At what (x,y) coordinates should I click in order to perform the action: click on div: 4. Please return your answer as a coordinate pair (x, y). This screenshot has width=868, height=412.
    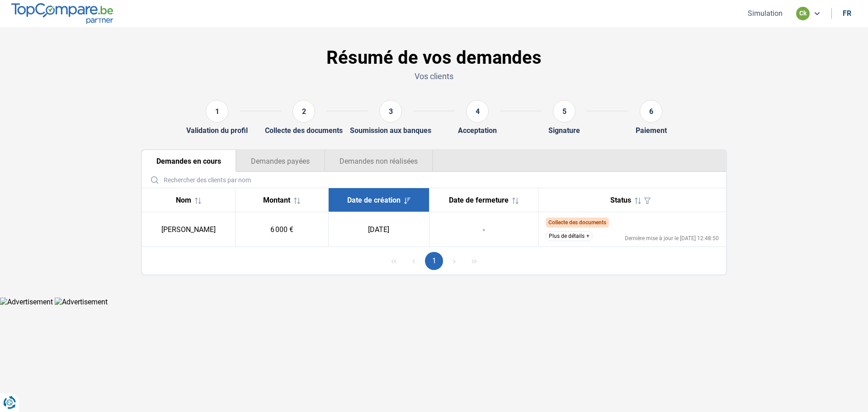
    Looking at the image, I should click on (477, 111).